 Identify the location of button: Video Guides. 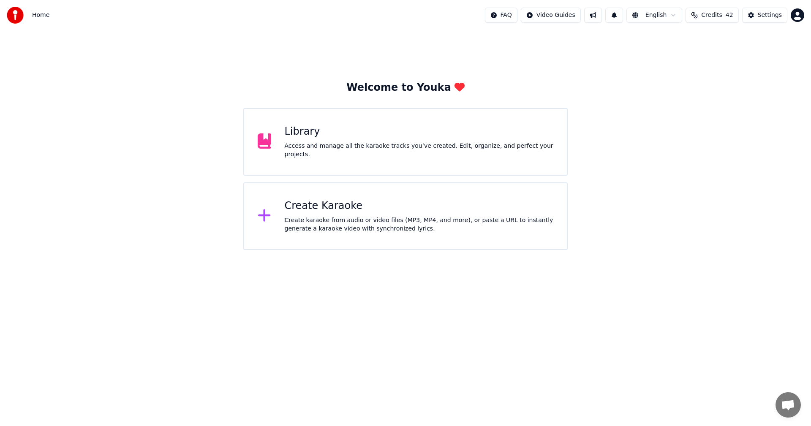
(551, 15).